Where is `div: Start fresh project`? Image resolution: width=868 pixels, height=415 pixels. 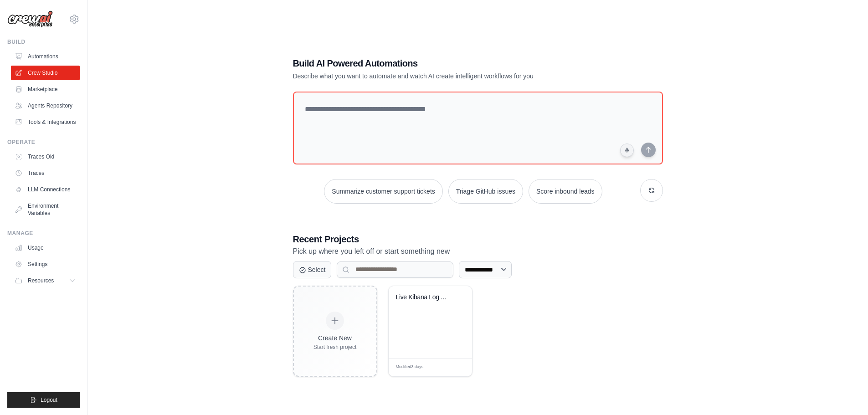
div: Start fresh project is located at coordinates (335, 347).